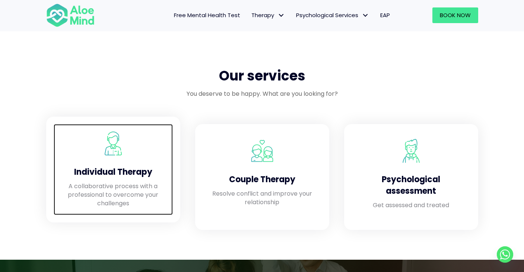 The width and height of the screenshot is (524, 272). What do you see at coordinates (262, 180) in the screenshot?
I see `h4: Couple Therapy` at bounding box center [262, 180].